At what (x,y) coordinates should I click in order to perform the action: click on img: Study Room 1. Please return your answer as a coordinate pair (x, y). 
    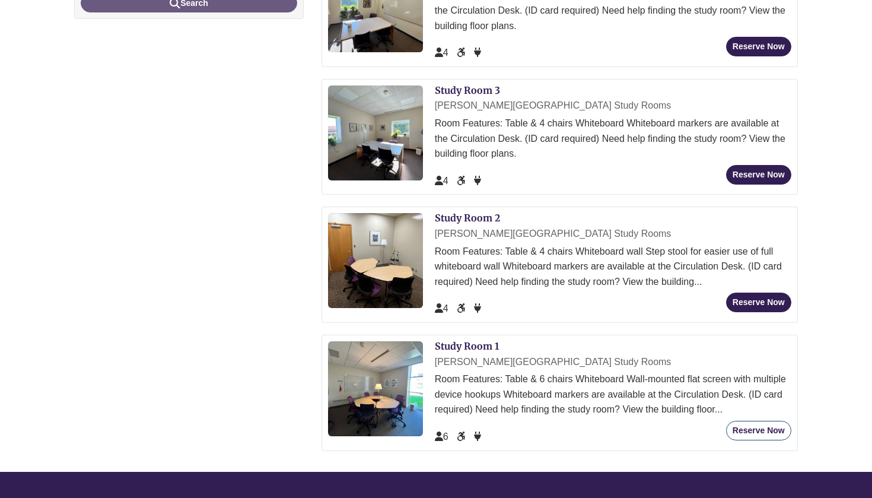
    Looking at the image, I should click on (375, 388).